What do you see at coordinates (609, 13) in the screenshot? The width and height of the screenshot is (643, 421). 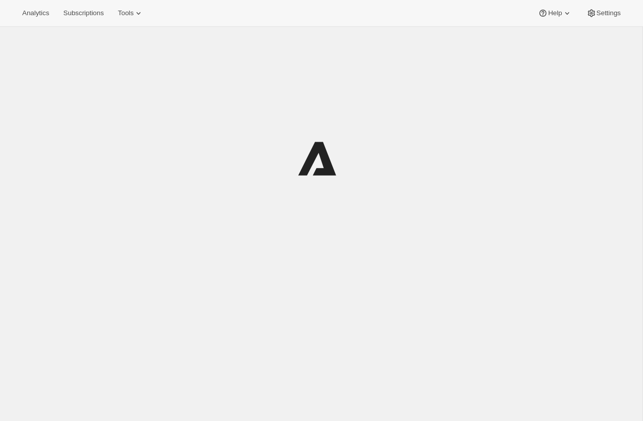 I see `span: Settings` at bounding box center [609, 13].